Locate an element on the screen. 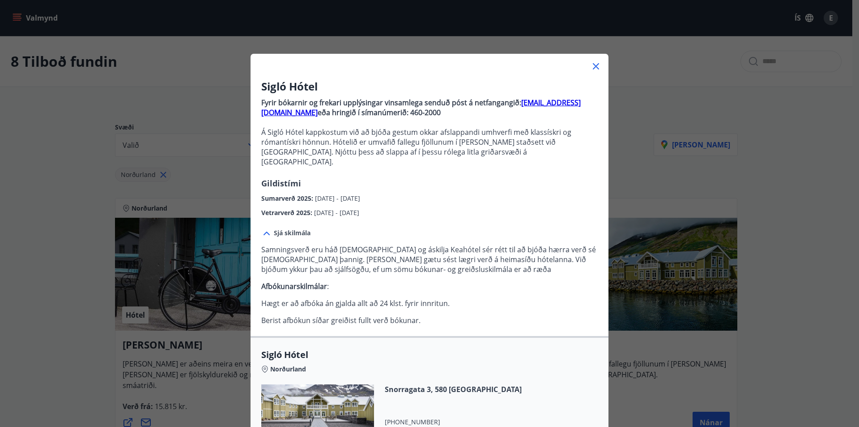 The image size is (859, 427). p: Á Sigló Hótel kappkostum við að bjóða gestum okkar afslappandi umhverfi með klassískri og rómantí... is located at coordinates (430, 147).